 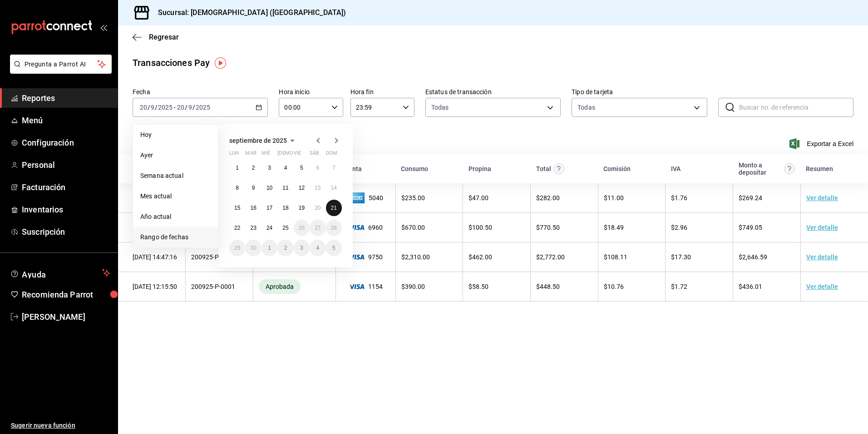 What do you see at coordinates (285, 248) in the screenshot?
I see `button: 2 de octubre de 2025` at bounding box center [285, 248].